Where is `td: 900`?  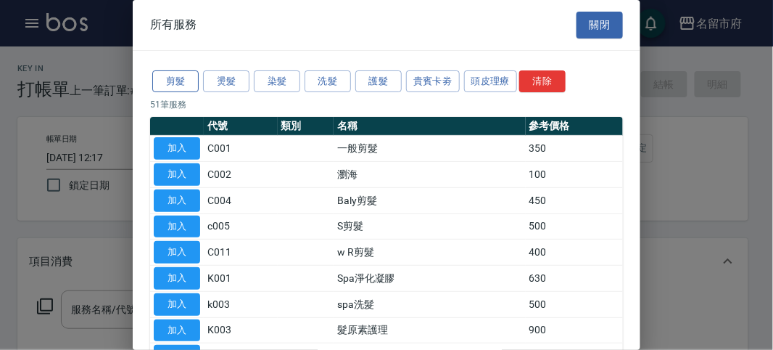 td: 900 is located at coordinates (575, 330).